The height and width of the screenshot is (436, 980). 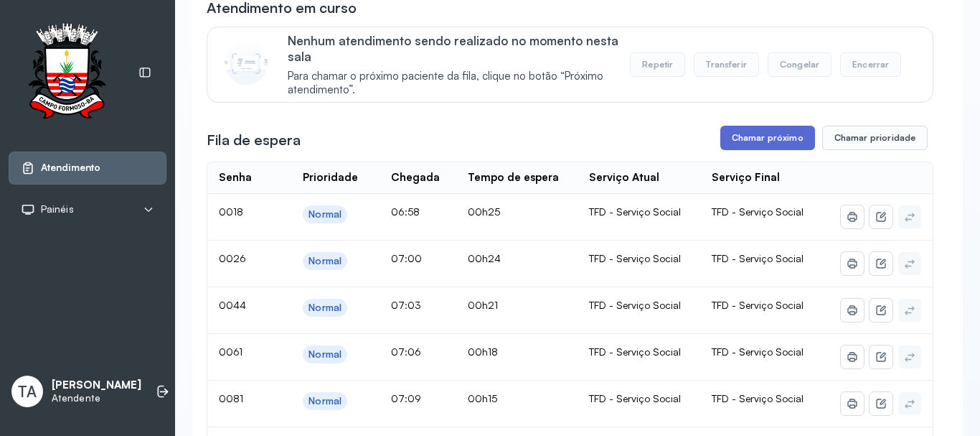 I want to click on div: Serviço Atual, so click(x=624, y=178).